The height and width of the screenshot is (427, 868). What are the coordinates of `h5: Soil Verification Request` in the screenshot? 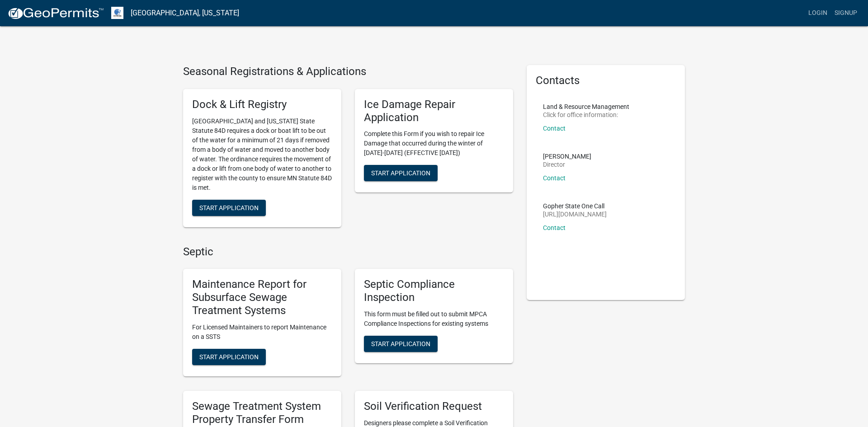 It's located at (434, 407).